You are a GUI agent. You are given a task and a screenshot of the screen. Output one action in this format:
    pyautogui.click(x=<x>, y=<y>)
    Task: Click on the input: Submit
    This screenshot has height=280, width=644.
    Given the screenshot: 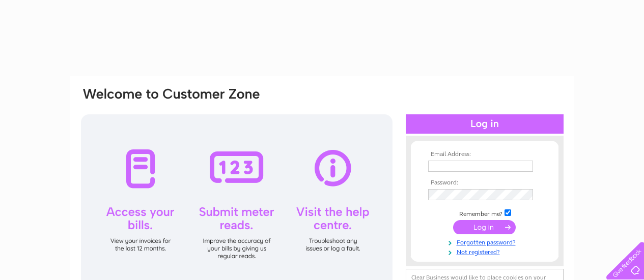 What is the action you would take?
    pyautogui.click(x=484, y=227)
    